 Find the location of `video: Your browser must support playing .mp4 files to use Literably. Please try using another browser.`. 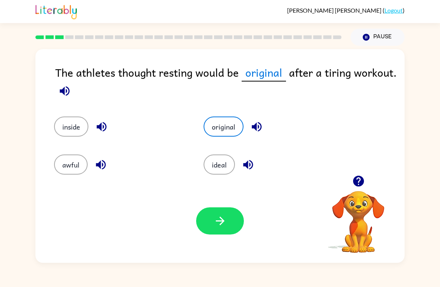

video: Your browser must support playing .mp4 files to use Literably. Please try using another browser. is located at coordinates (358, 217).